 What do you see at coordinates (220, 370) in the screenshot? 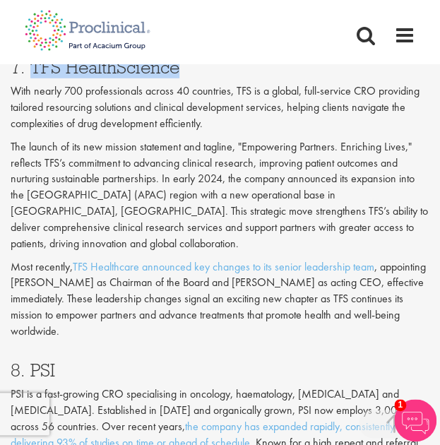
I see `h3: 8. PSI` at bounding box center [220, 370].